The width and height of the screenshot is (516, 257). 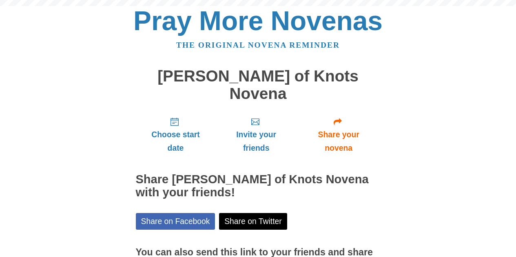 I want to click on a: Invite your friends, so click(x=256, y=134).